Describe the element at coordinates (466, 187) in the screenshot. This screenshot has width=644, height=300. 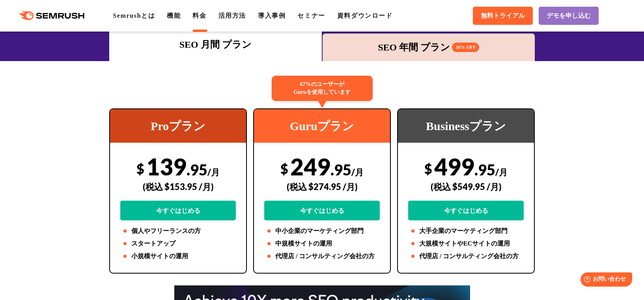
I see `div: 499` at that location.